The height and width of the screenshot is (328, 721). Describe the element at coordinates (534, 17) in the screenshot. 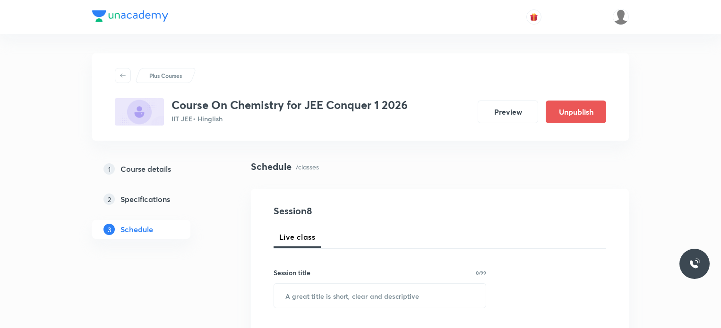

I see `img: avatar` at that location.